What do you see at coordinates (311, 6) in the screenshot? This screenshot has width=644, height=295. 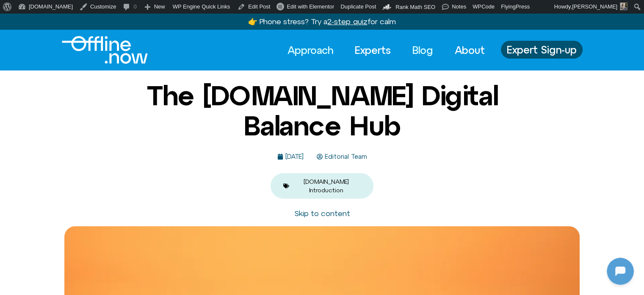 I see `span: Edit with Elementor` at bounding box center [311, 6].